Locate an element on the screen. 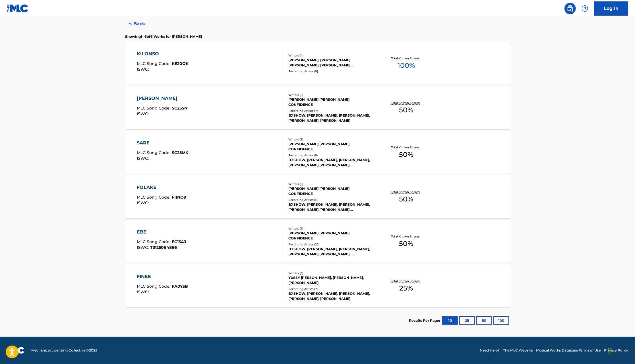 The height and width of the screenshot is (364, 635). a: Privacy Policy is located at coordinates (616, 351).